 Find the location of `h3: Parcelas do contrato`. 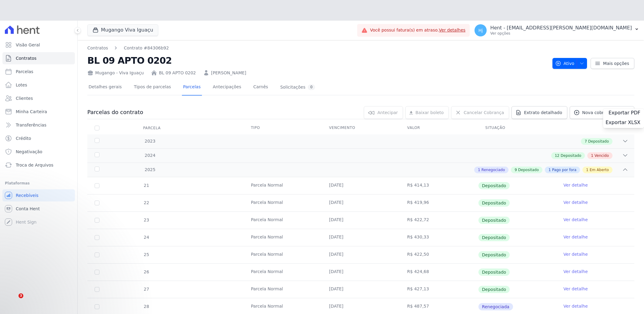

h3: Parcelas do contrato is located at coordinates (115, 112).